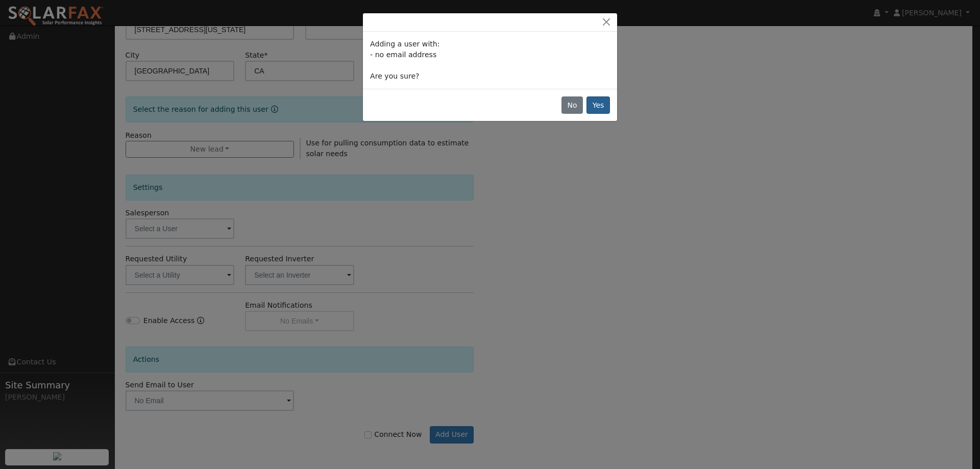 This screenshot has height=469, width=980. Describe the element at coordinates (395, 76) in the screenshot. I see `span: Are you sure?` at that location.